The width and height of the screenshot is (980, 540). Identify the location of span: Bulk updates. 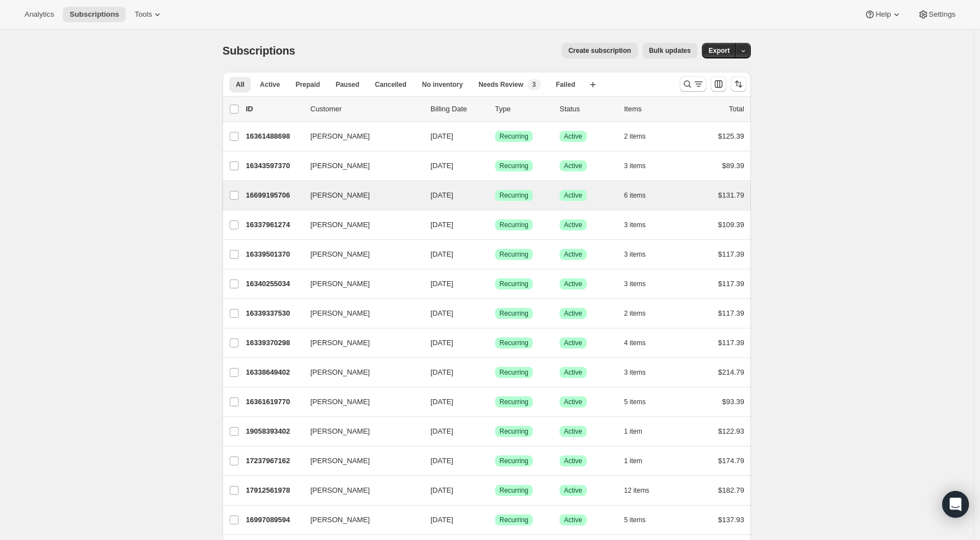
(670, 51).